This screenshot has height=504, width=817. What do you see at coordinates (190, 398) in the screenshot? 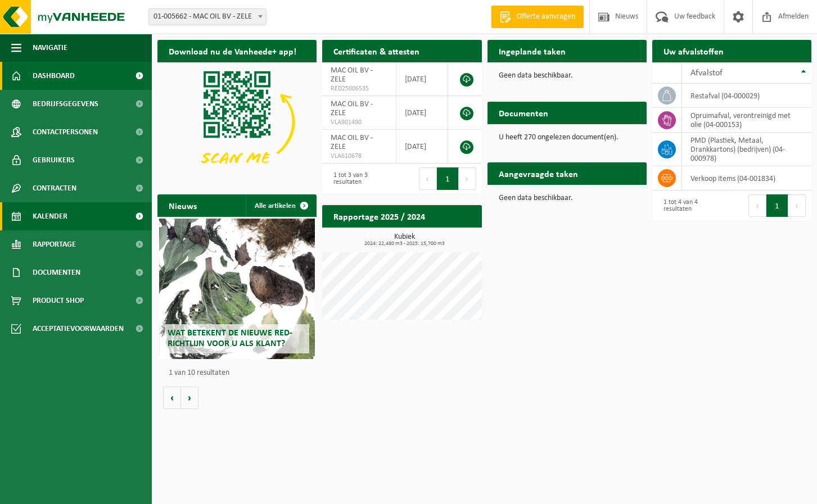
I see `button: Volgende` at bounding box center [190, 398].